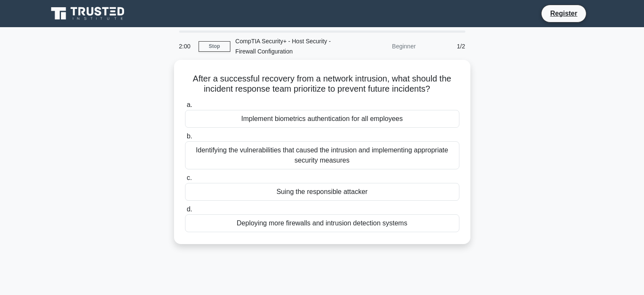 The height and width of the screenshot is (295, 644). What do you see at coordinates (322, 223) in the screenshot?
I see `div: Deploying more firewalls and intrusion detection systems` at bounding box center [322, 223].